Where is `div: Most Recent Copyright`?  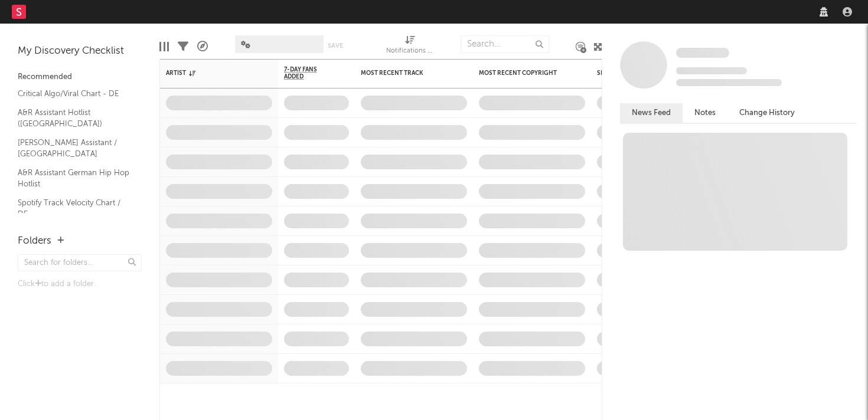 div: Most Recent Copyright is located at coordinates (524, 73).